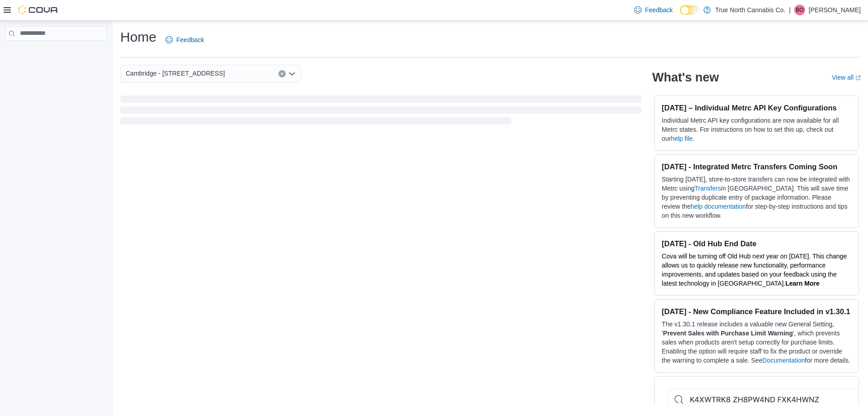 The width and height of the screenshot is (868, 416). Describe the element at coordinates (800, 10) in the screenshot. I see `div: Ben O'Brien` at that location.